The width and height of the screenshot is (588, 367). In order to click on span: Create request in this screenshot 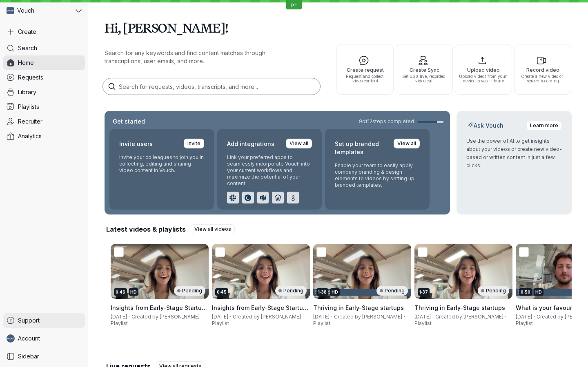, I will do `click(365, 70)`.